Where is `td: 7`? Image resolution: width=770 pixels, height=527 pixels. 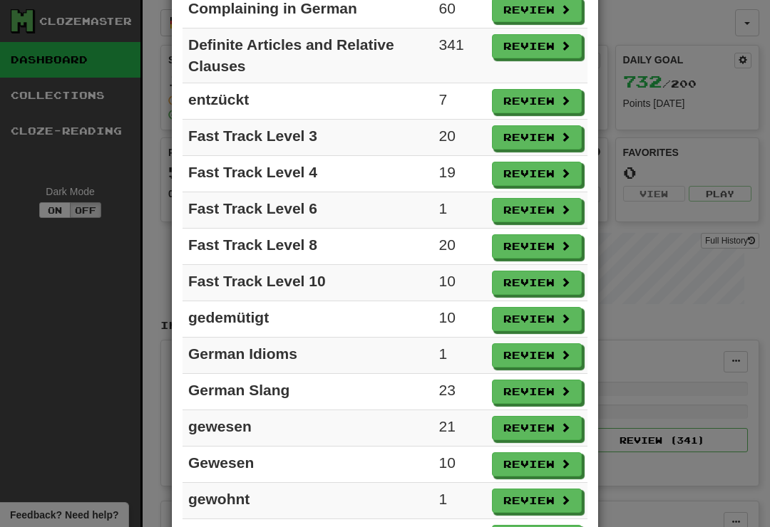
td: 7 is located at coordinates (460, 101).